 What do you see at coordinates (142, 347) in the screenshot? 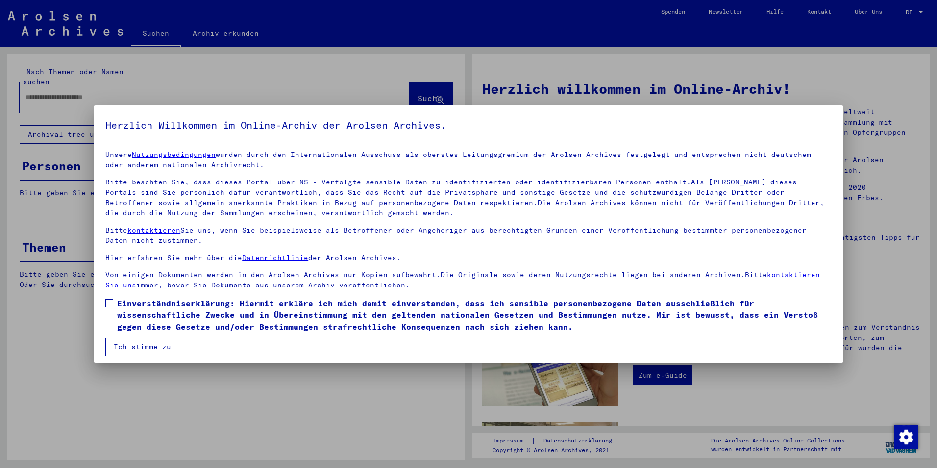
I see `button: Ich stimme zu` at bounding box center [142, 347].